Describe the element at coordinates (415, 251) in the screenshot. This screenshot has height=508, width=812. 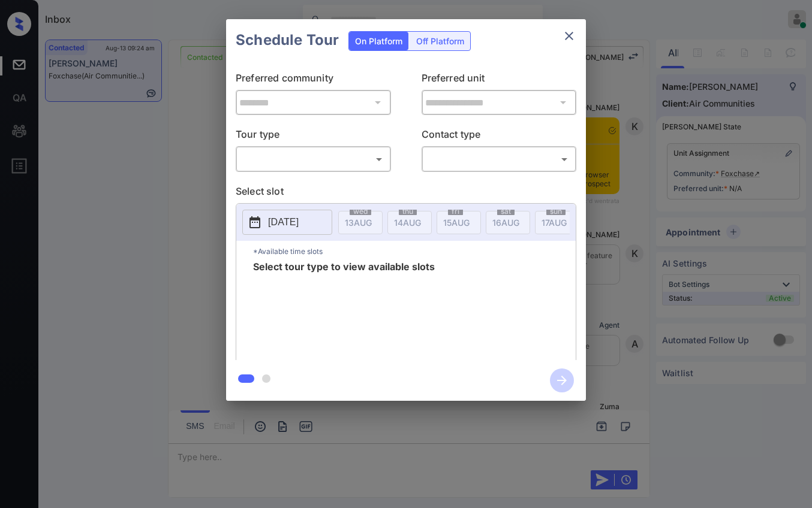
I see `p: *Available time slots` at that location.